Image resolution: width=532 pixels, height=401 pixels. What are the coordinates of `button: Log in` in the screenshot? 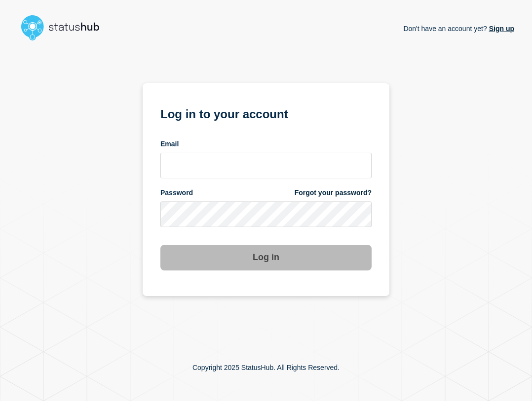 It's located at (266, 258).